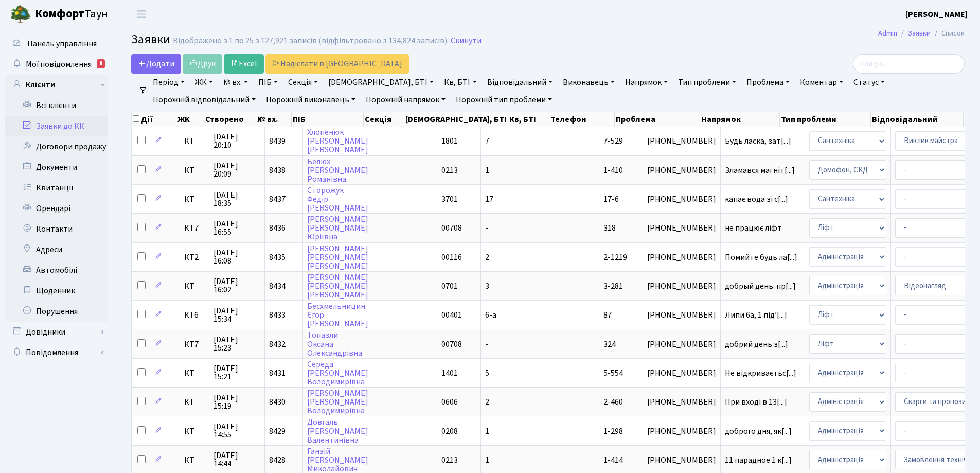 This screenshot has width=980, height=473. Describe the element at coordinates (763, 228) in the screenshot. I see `span: не працює ліфт` at that location.